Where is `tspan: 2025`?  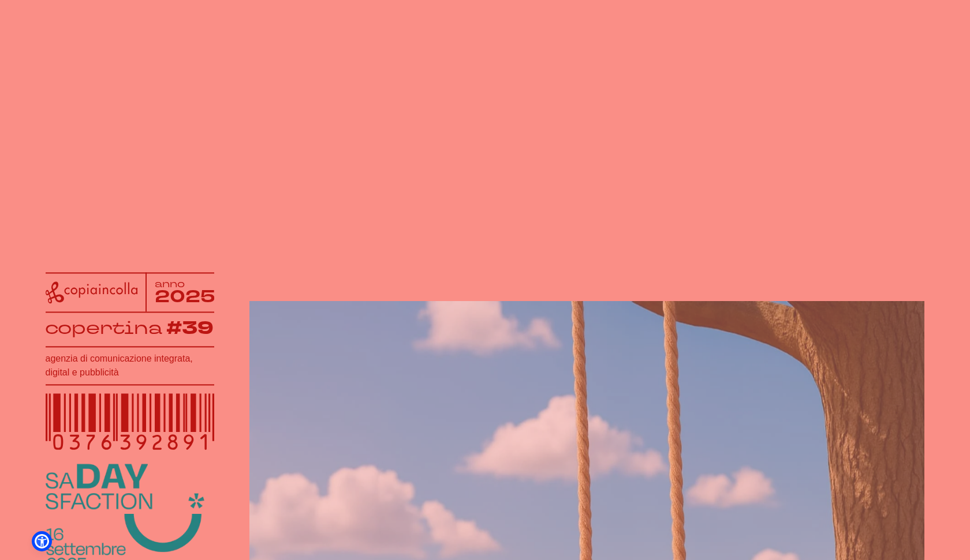
tspan: 2025 is located at coordinates (185, 297).